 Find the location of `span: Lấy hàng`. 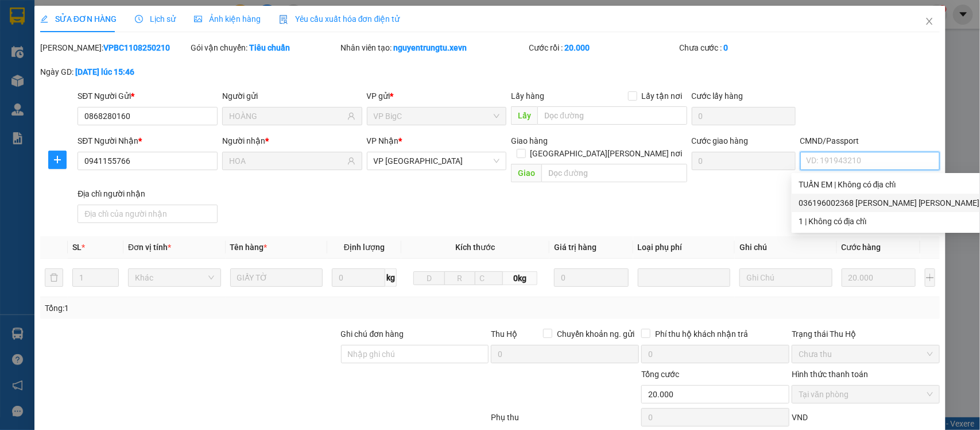

span: Lấy hàng is located at coordinates (528, 96).